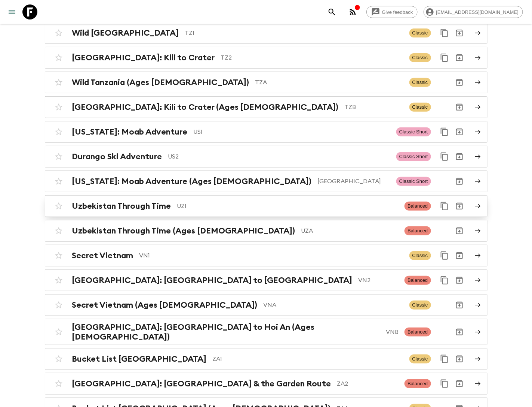  I want to click on button: search adventures, so click(332, 12).